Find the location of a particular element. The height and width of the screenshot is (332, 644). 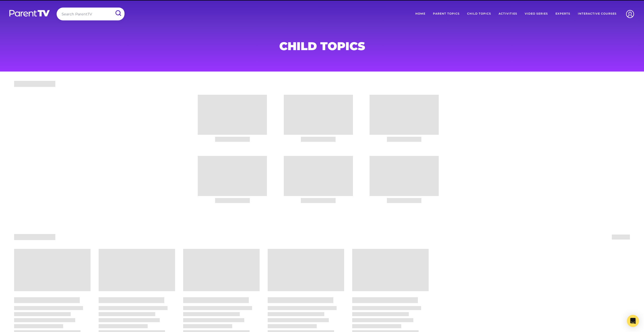

a: Interactive Courses is located at coordinates (597, 14).